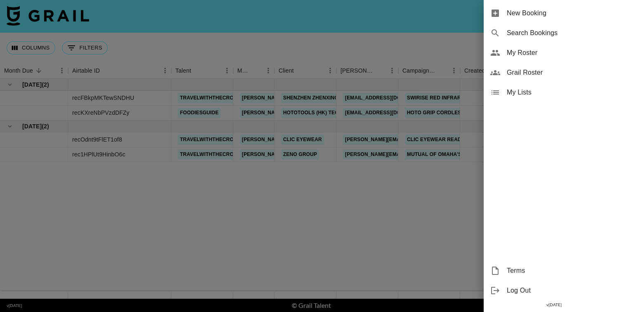 This screenshot has width=624, height=312. I want to click on div: My Lists, so click(554, 92).